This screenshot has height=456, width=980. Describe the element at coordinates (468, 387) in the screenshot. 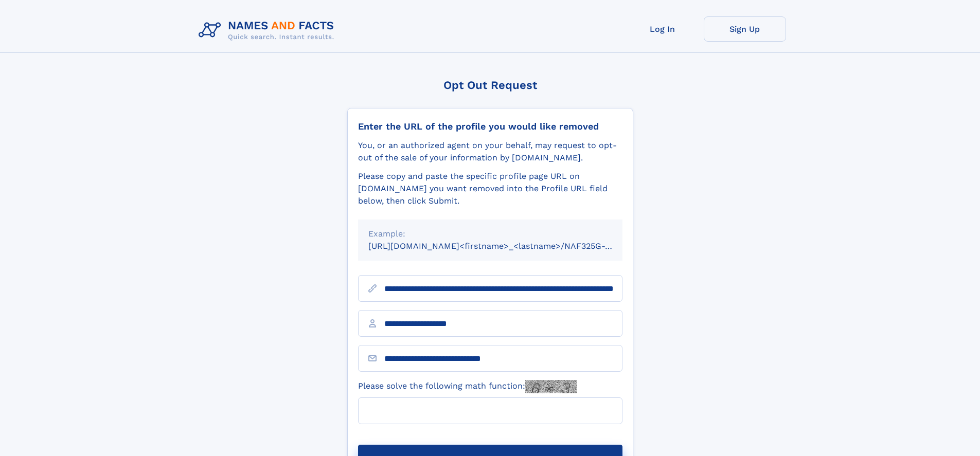

I see `label: Please solve the following math function:` at that location.